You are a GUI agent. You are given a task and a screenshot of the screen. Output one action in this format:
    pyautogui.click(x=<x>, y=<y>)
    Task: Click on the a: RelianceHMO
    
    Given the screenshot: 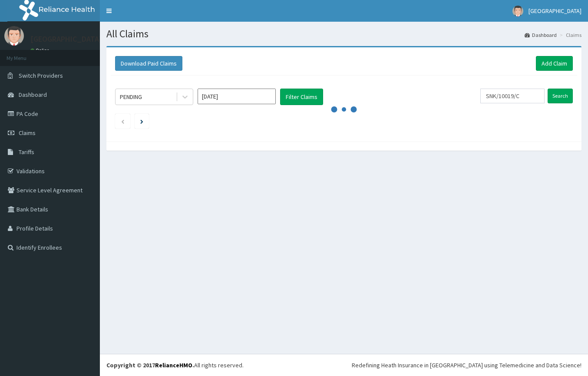 What is the action you would take?
    pyautogui.click(x=174, y=365)
    